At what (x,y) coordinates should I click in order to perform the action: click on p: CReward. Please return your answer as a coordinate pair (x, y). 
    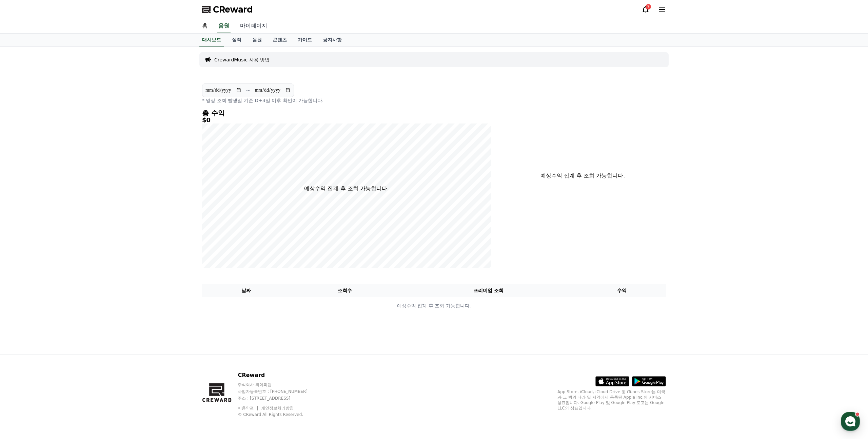
    Looking at the image, I should click on (279, 375).